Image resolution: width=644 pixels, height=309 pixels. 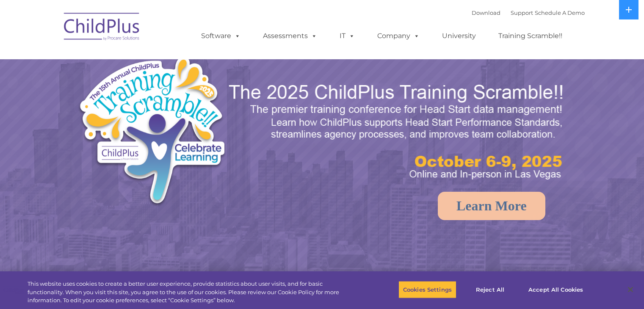 What do you see at coordinates (102, 28) in the screenshot?
I see `img: ChildPlus by Procare Solutions` at bounding box center [102, 28].